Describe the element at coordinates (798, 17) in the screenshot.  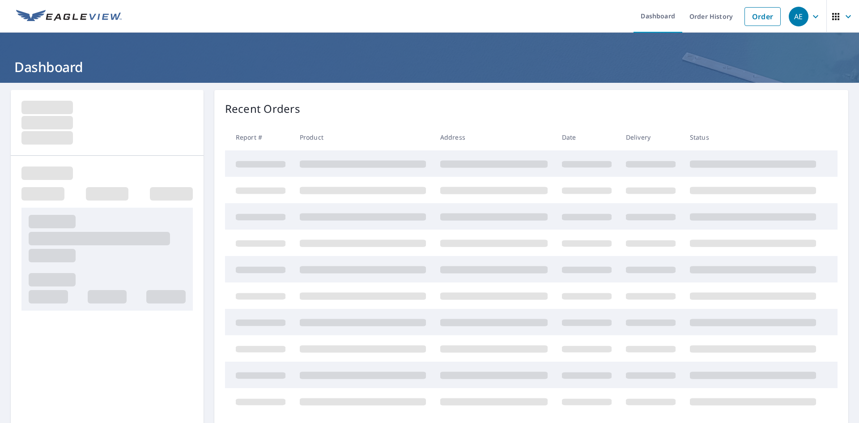
I see `div: AE` at that location.